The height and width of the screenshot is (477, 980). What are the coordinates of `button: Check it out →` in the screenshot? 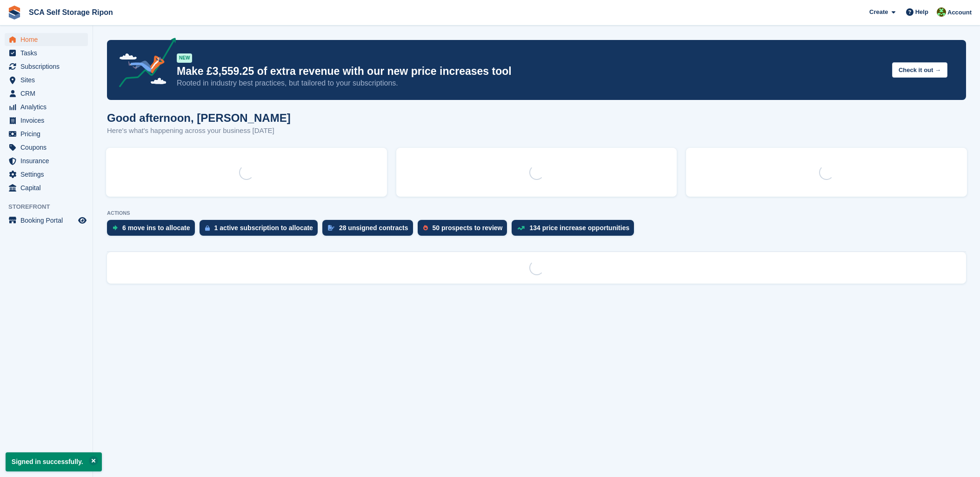 It's located at (919, 70).